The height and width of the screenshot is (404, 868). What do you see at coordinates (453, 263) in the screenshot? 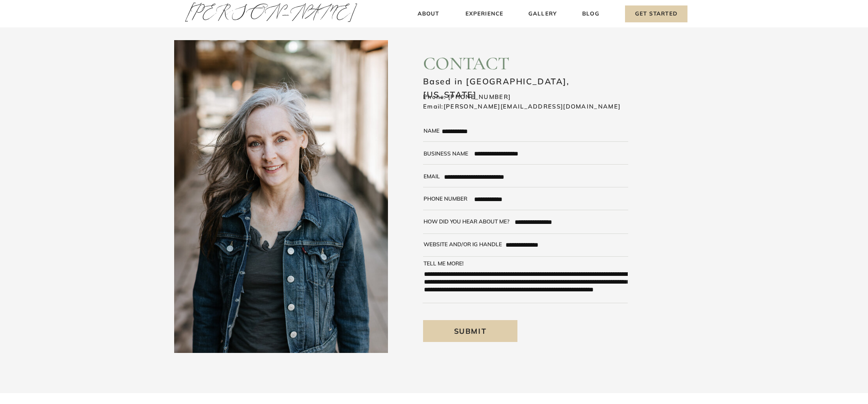
I see `div: tell me more!` at bounding box center [453, 263].